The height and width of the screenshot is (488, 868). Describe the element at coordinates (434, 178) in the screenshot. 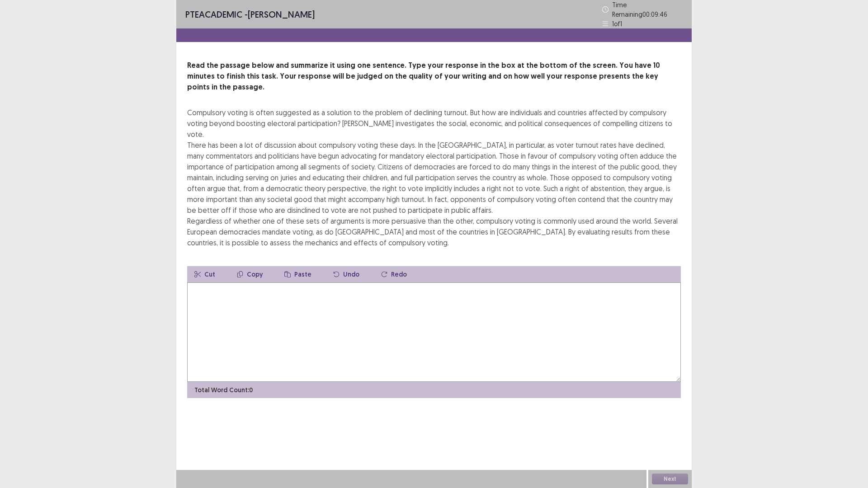

I see `div: Compulsory voting is often suggested as a solution to the problem of declining turnout. But how a...` at that location.